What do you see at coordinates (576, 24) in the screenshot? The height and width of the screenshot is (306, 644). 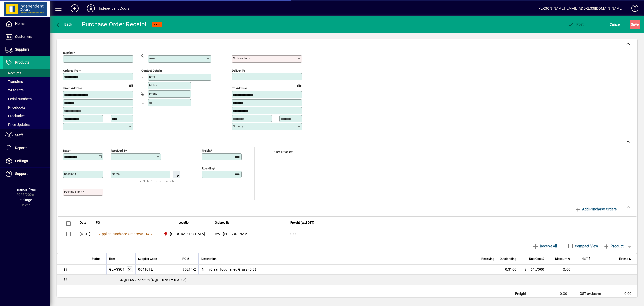 I see `button: Post` at bounding box center [576, 24].